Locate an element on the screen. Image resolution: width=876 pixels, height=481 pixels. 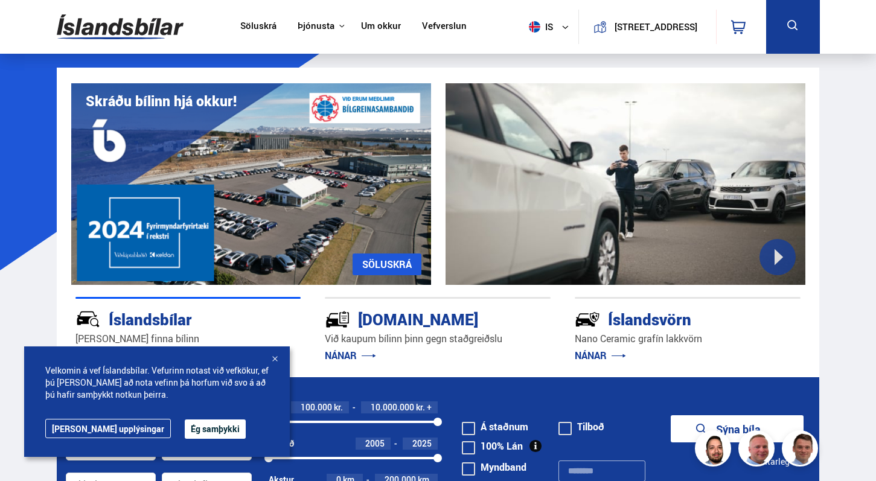
span: 2025 is located at coordinates (422, 443).